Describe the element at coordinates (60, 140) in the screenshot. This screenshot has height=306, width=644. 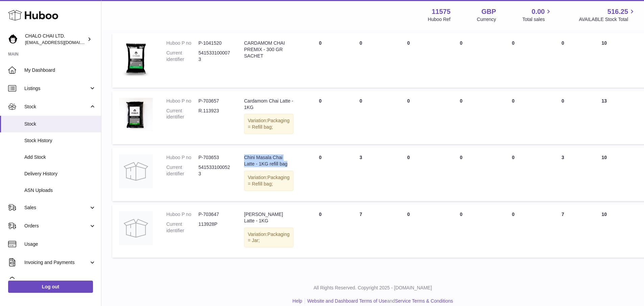
I see `span: Stock History` at that location.